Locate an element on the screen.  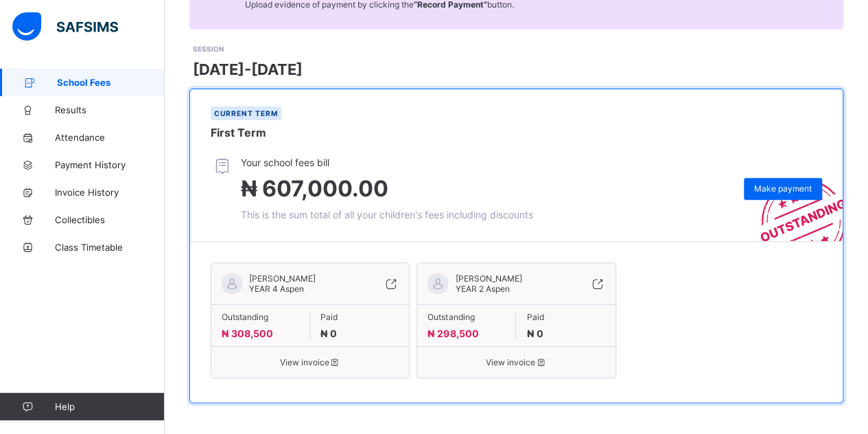
span: This is the sum total of all your children's fees including discounts is located at coordinates (387, 214).